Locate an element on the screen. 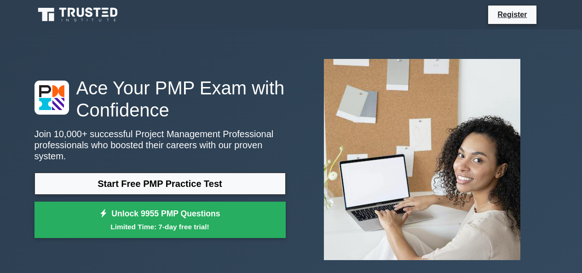 This screenshot has height=273, width=582. p: Join 10,000+ successful Project Management Professional professionals who boosted their careers w... is located at coordinates (160, 145).